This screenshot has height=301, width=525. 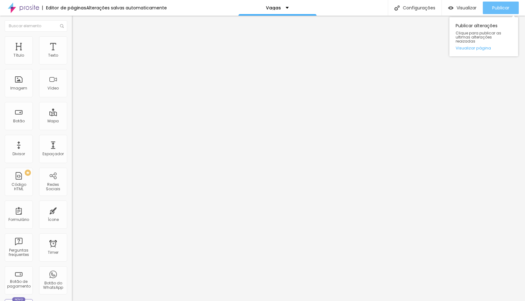 What do you see at coordinates (19, 88) in the screenshot?
I see `div: Imagem` at bounding box center [19, 88].